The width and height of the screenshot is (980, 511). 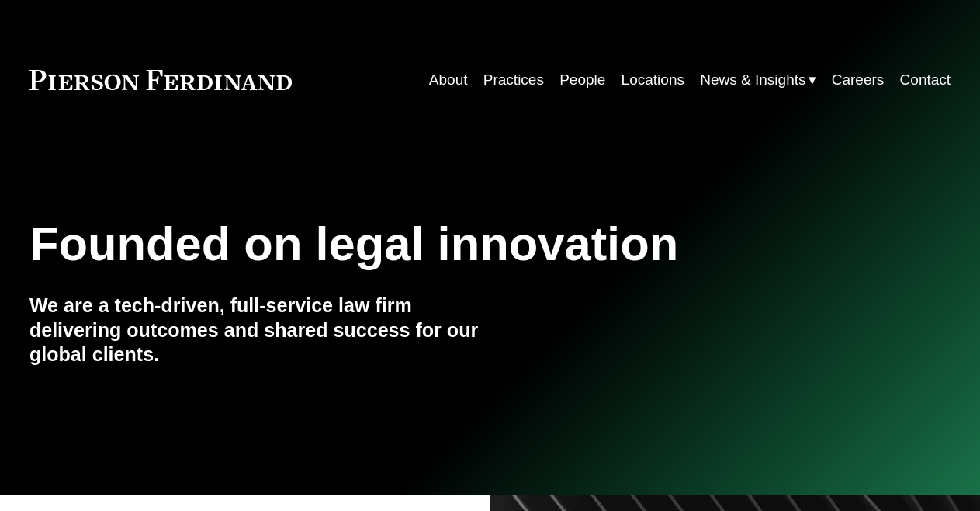 I want to click on h1: Founded on legal innovation, so click(x=413, y=244).